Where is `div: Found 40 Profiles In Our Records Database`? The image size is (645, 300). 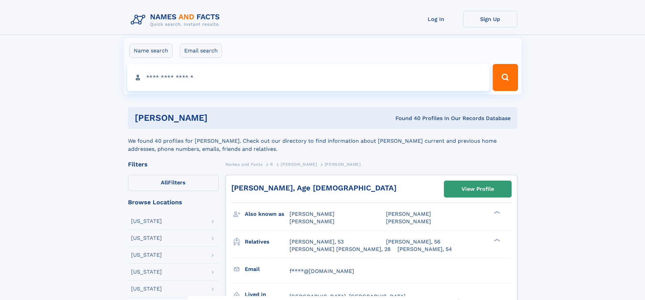
div: Found 40 Profiles In Our Records Database is located at coordinates (406, 118).